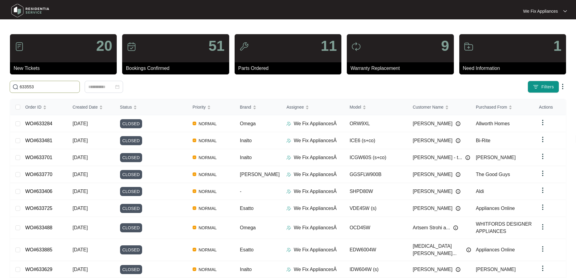  What do you see at coordinates (177, 68) in the screenshot?
I see `p: Bookings Confirmed` at bounding box center [177, 68].